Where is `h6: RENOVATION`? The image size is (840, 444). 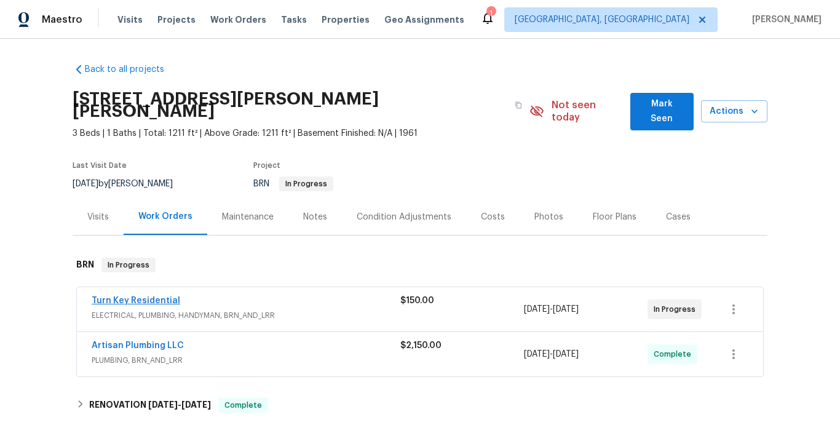
h6: RENOVATION is located at coordinates (150, 405).